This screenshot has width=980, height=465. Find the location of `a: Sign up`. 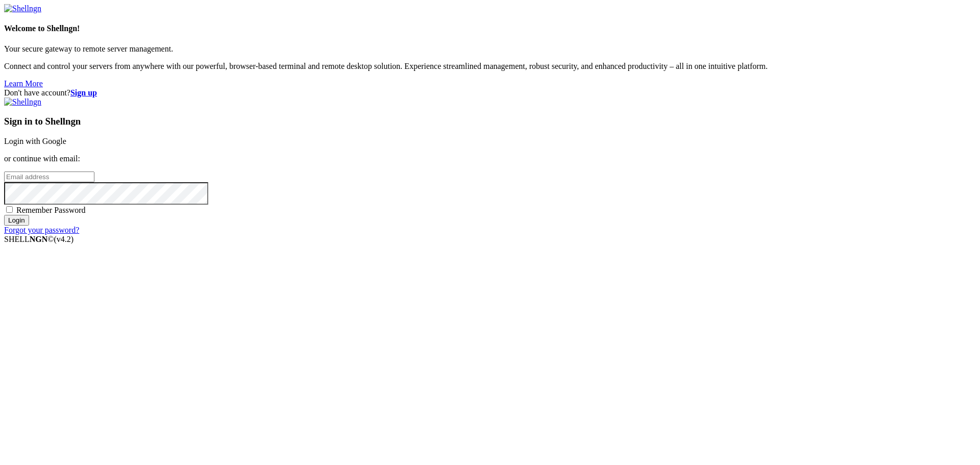

a: Sign up is located at coordinates (84, 93).